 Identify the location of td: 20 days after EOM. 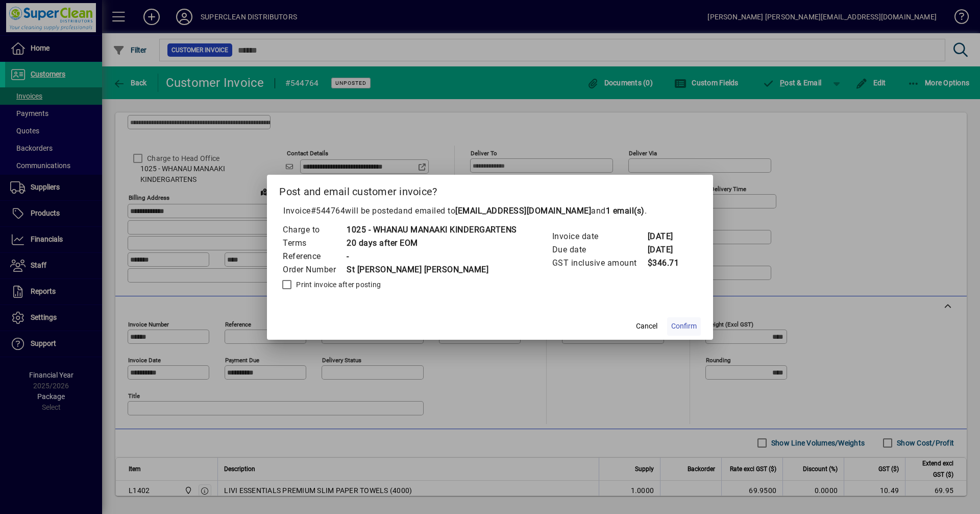
(431, 243).